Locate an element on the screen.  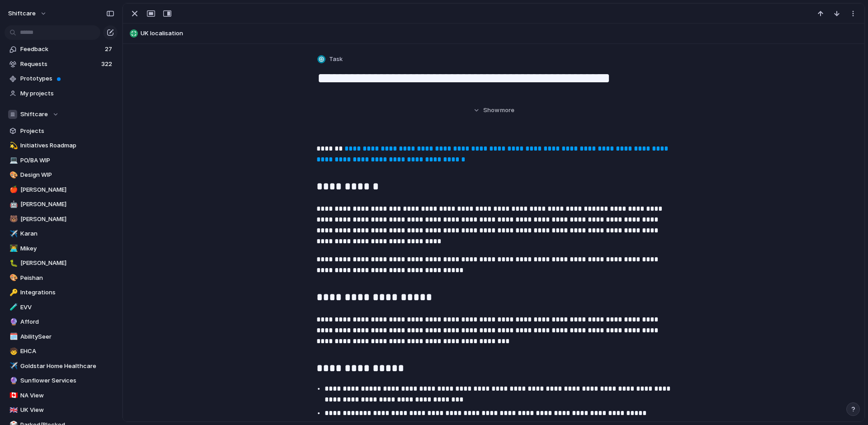
span: 322 is located at coordinates (107, 64).